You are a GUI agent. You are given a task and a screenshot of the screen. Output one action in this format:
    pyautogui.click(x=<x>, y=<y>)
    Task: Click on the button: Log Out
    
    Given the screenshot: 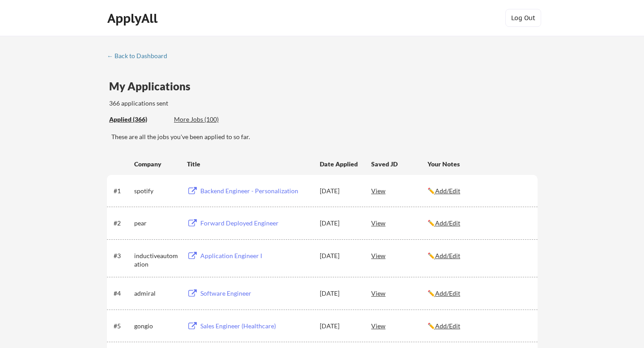 What is the action you would take?
    pyautogui.click(x=524, y=18)
    